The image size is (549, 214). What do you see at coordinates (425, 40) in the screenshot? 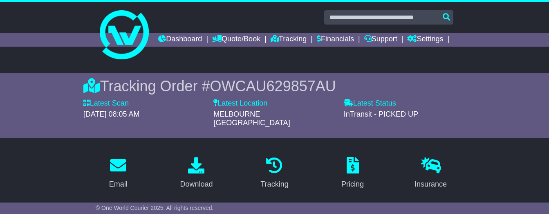
I see `a: Settings` at bounding box center [425, 40].